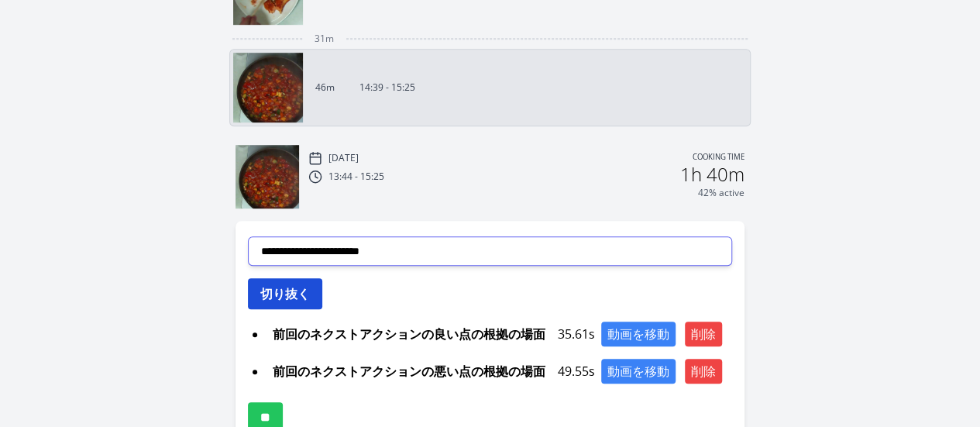 The width and height of the screenshot is (980, 427). What do you see at coordinates (387, 88) in the screenshot?
I see `p: 14:39 - 15:25` at bounding box center [387, 88].